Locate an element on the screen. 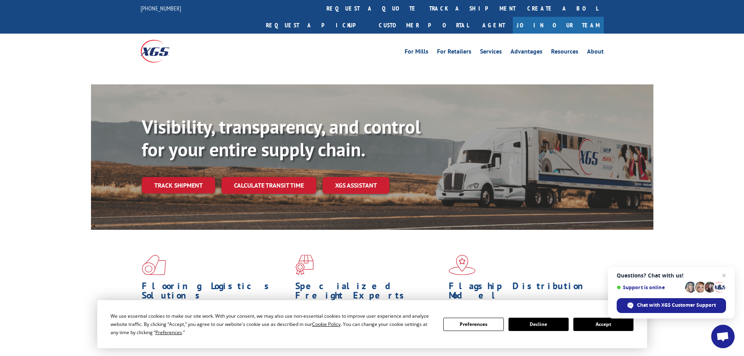  a: Services is located at coordinates (491, 53).